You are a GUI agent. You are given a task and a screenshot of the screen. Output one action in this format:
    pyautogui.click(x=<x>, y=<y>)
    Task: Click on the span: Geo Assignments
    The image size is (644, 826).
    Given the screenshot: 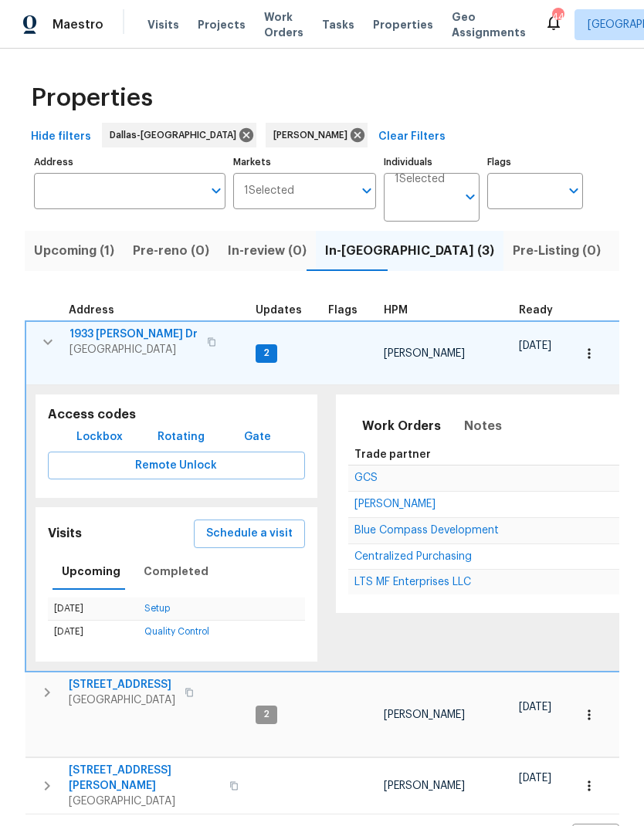 What is the action you would take?
    pyautogui.click(x=489, y=25)
    